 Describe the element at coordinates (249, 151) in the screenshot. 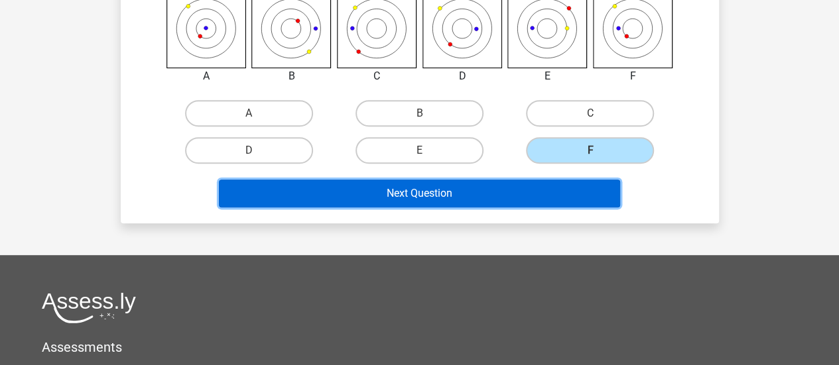

I see `label: D` at that location.